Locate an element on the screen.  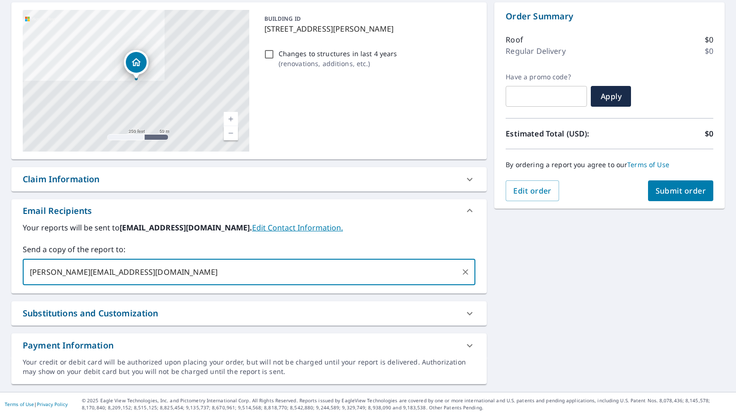
p: Order Summary is located at coordinates (609, 16).